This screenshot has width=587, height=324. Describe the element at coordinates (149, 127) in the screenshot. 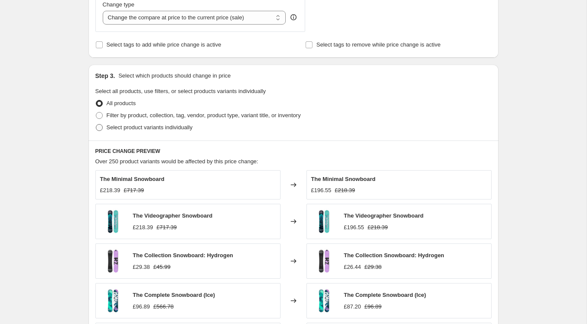

I see `span: Select product variants individually` at that location.